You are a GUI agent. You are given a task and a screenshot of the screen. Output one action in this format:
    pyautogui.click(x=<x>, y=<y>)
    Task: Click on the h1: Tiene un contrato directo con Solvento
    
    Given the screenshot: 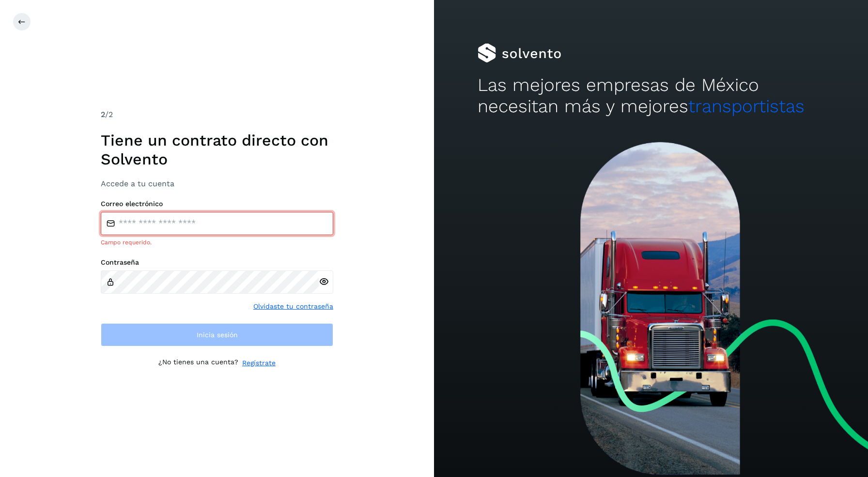 What is the action you would take?
    pyautogui.click(x=217, y=150)
    